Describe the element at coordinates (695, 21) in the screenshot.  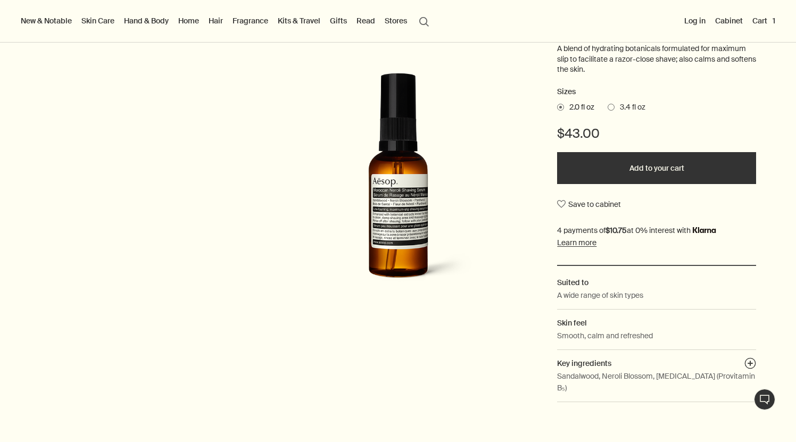
I see `button: Log in` at that location.